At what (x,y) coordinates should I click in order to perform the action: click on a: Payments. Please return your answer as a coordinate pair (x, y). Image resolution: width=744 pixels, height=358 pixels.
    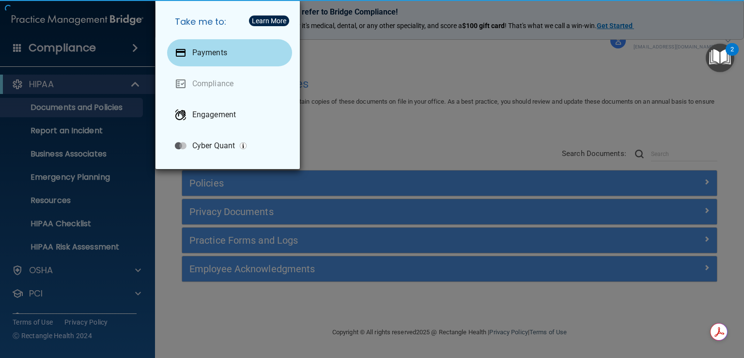
    Looking at the image, I should click on (229, 53).